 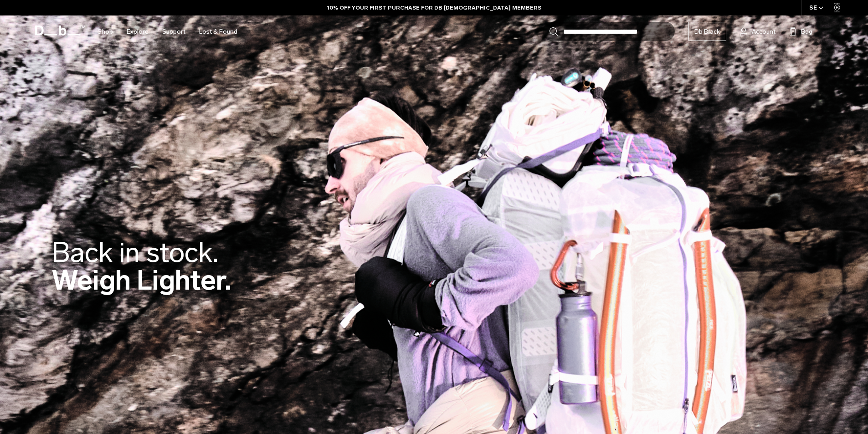 What do you see at coordinates (138, 31) in the screenshot?
I see `a: Explore` at bounding box center [138, 31].